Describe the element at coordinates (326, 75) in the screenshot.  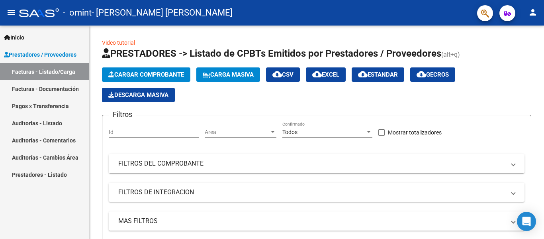
I see `span: EXCEL` at that location.